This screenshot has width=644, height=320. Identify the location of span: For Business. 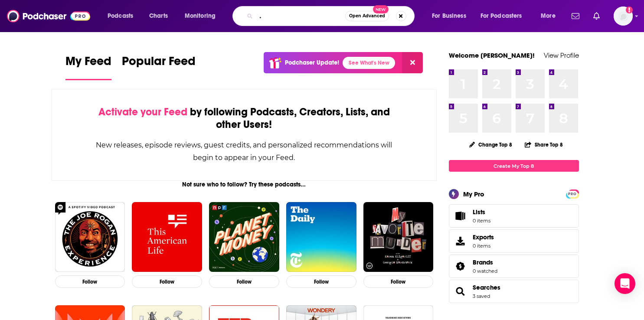
(449, 16).